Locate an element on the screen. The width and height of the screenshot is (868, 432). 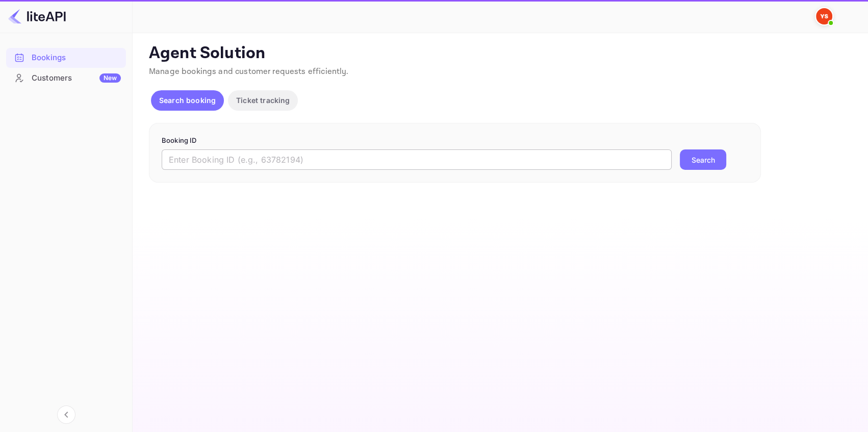
span: Manage bookings and customer requests efficiently. is located at coordinates (249, 71).